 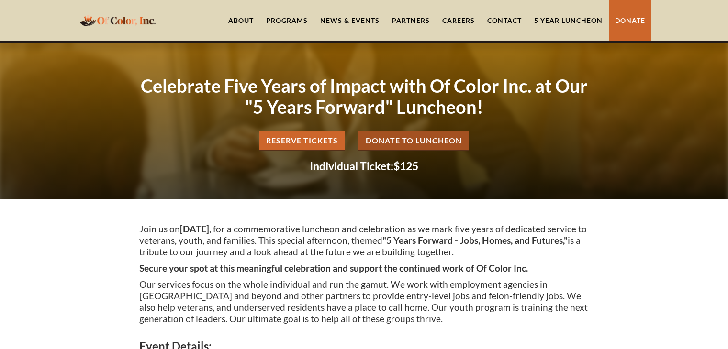 I want to click on a: Donate to Luncheon, so click(x=413, y=141).